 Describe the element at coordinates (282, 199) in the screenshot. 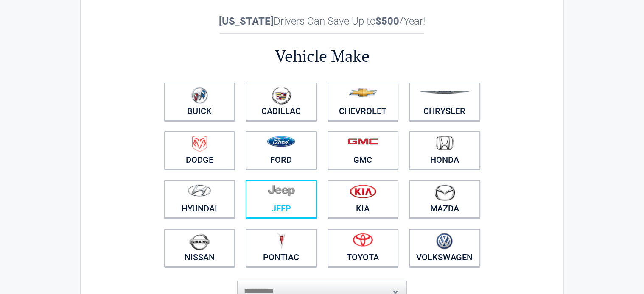

I see `a: Jeep` at that location.